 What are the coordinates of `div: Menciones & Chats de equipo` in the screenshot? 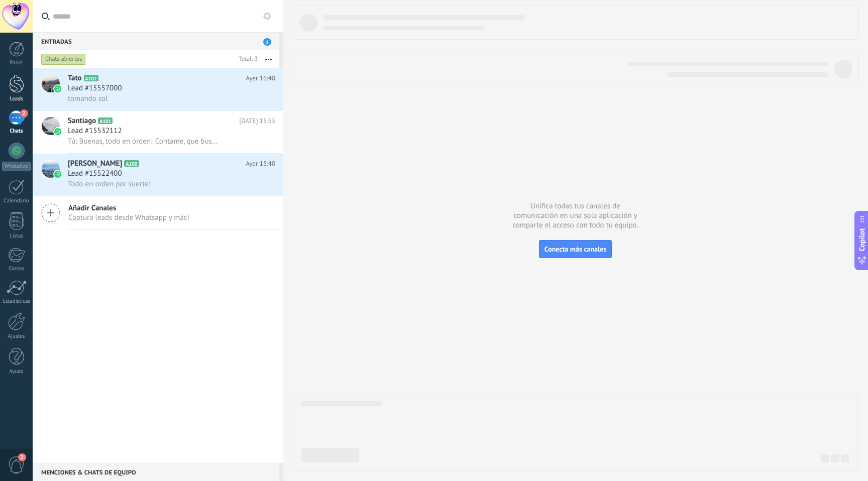 It's located at (156, 472).